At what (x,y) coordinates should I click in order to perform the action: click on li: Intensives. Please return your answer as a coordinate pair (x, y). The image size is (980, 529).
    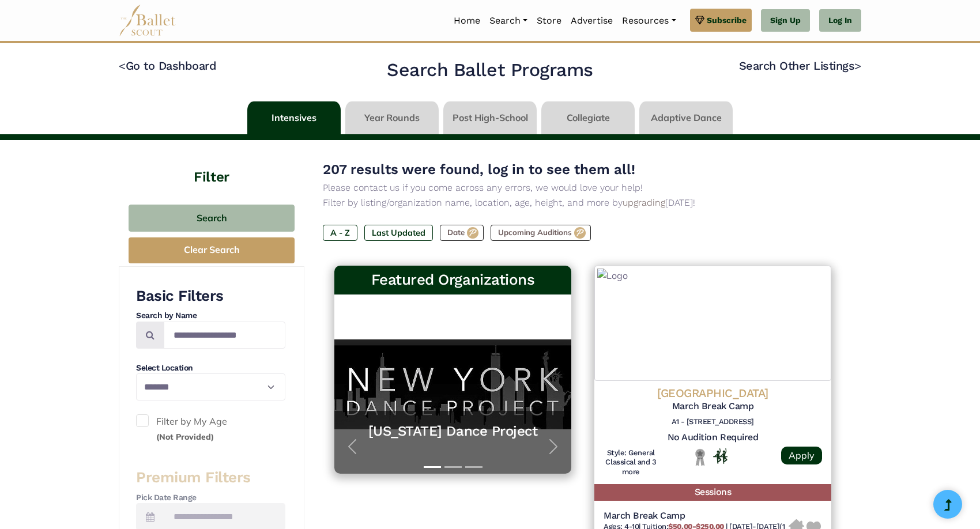
    Looking at the image, I should click on (294, 117).